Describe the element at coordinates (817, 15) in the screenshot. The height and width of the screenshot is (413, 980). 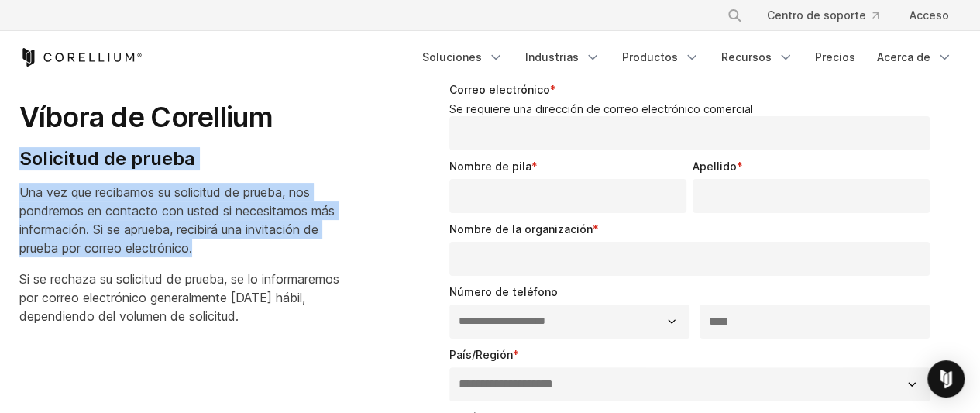
I see `font: Centro de soporte` at that location.